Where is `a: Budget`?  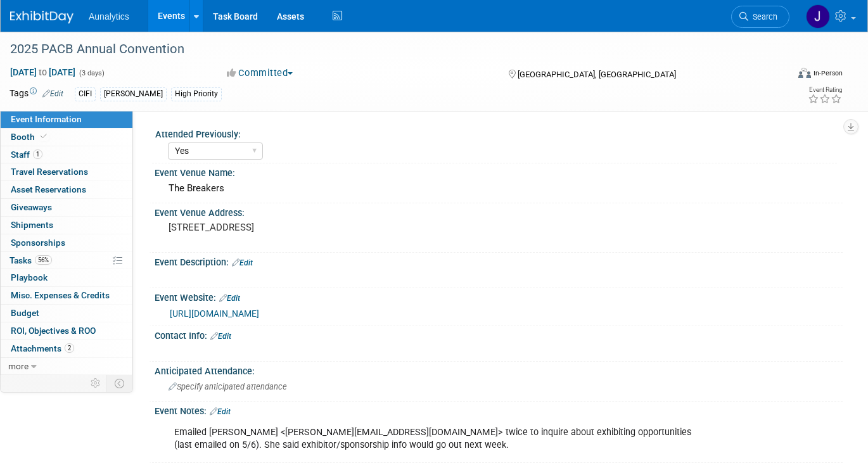
a: Budget is located at coordinates (67, 313).